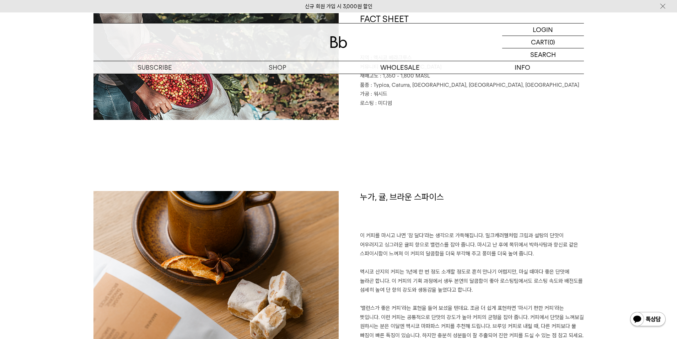 This screenshot has width=677, height=339. Describe the element at coordinates (339, 6) in the screenshot. I see `a: 신규 회원 가입 시 3,000원 할인` at that location.